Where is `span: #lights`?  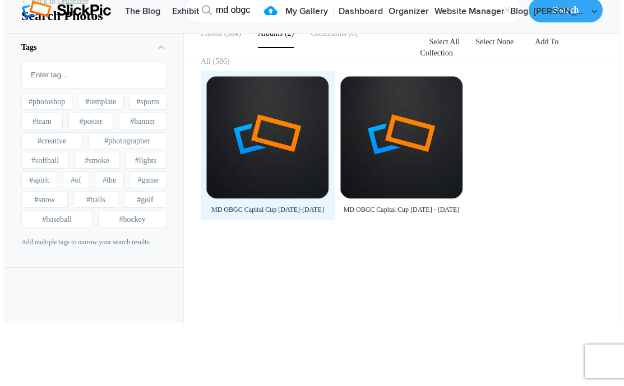 span: #lights is located at coordinates (146, 161).